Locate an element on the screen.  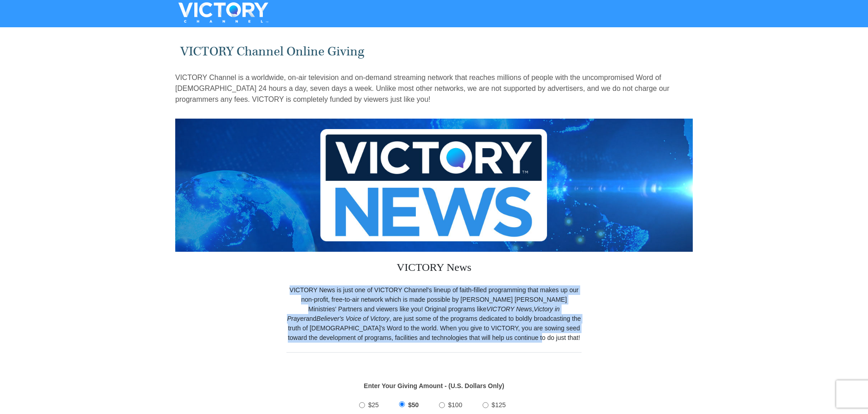
p: VICTORY Channel is a worldwide, on-air television and on-demand streaming network that reaches mi... is located at coordinates (434, 89).